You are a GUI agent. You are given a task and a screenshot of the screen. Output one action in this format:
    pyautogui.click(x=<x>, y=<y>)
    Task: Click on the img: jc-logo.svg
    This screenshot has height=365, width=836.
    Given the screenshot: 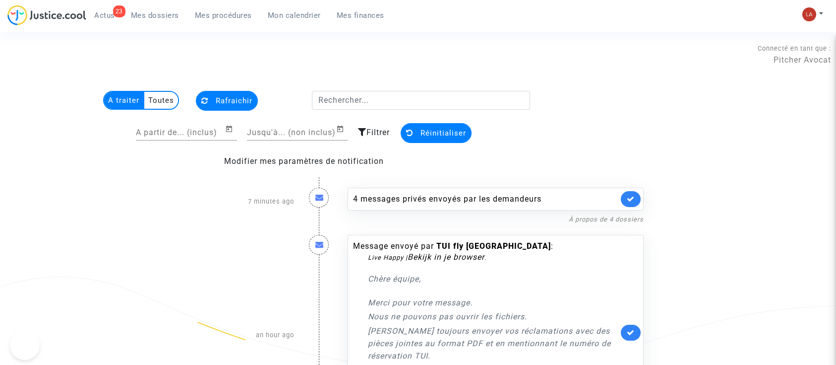 What is the action you would take?
    pyautogui.click(x=47, y=15)
    